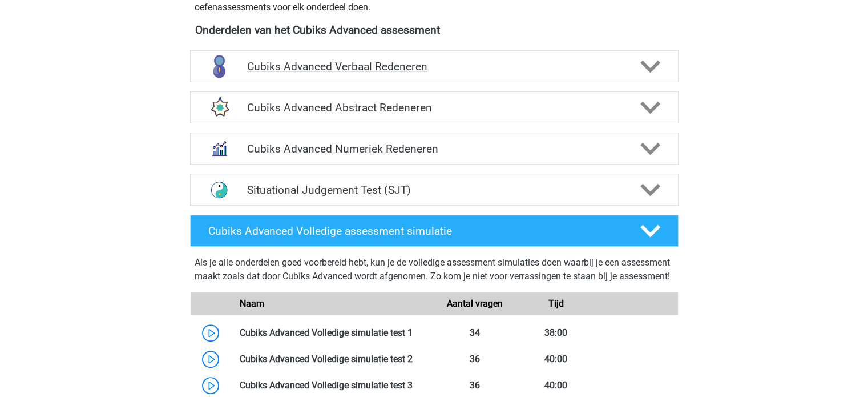  What do you see at coordinates (434, 66) in the screenshot?
I see `a: verbaal redeneren Cubiks Advanced Verbaal Redeneren` at bounding box center [434, 66].